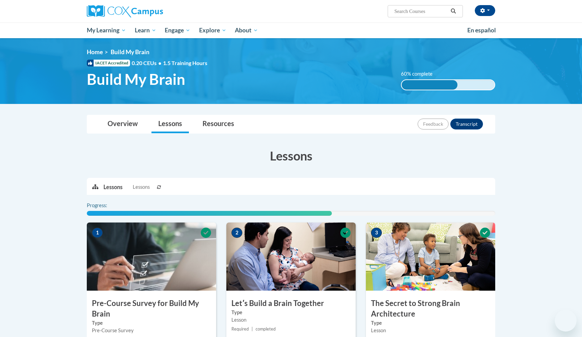 This screenshot has width=582, height=337. Describe the element at coordinates (97, 232) in the screenshot. I see `span: 1` at that location.